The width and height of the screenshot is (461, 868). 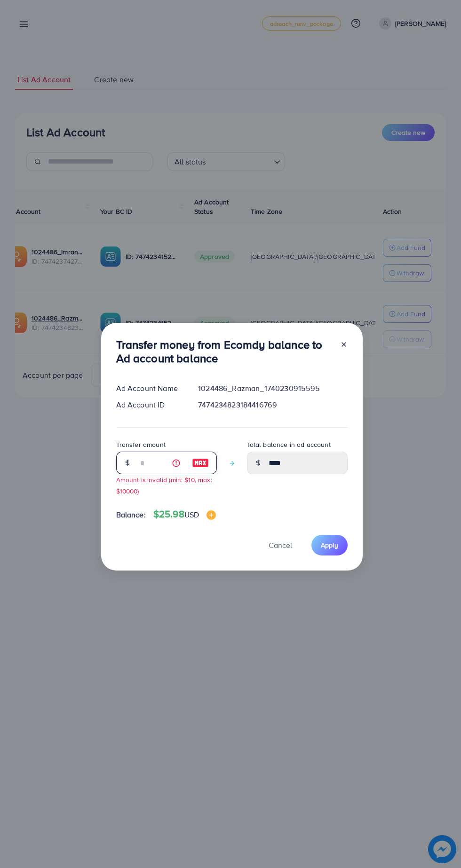 What do you see at coordinates (280, 545) in the screenshot?
I see `span: Cancel` at bounding box center [280, 545].